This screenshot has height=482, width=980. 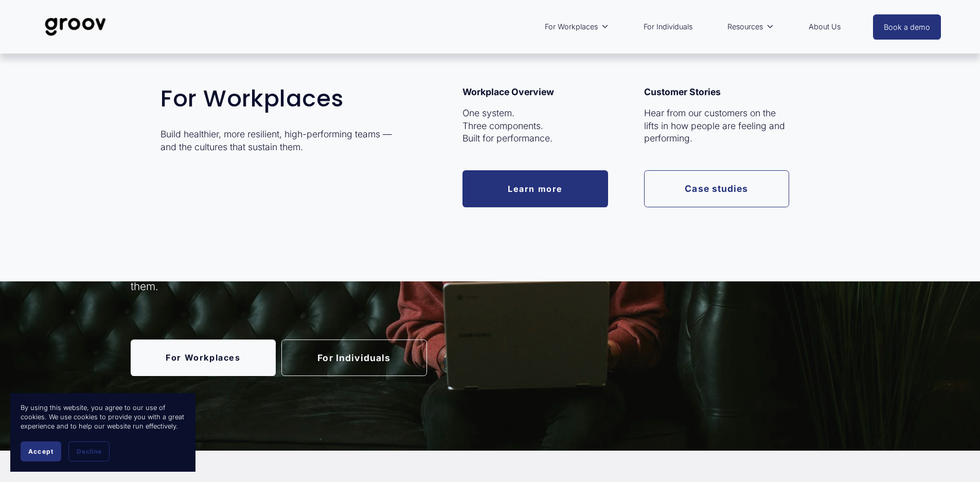 I want to click on p: Hear from our customers on the lifts in how people are feeling and performing., so click(x=717, y=126).